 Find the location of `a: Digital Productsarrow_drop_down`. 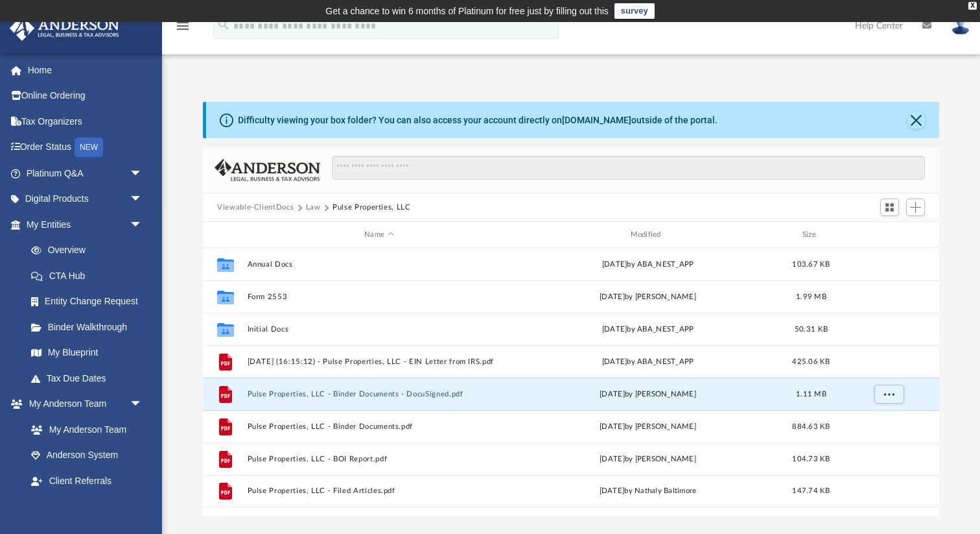

a: Digital Productsarrow_drop_down is located at coordinates (85, 199).